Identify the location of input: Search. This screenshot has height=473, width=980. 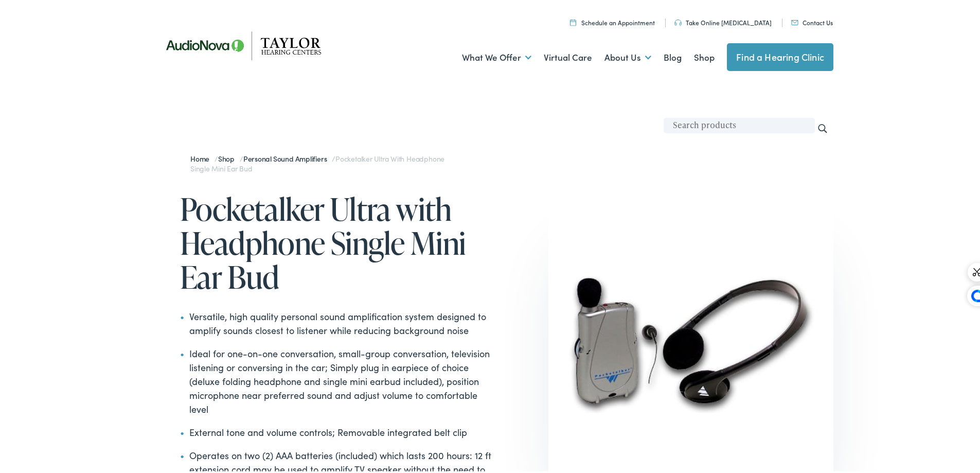
(823, 127).